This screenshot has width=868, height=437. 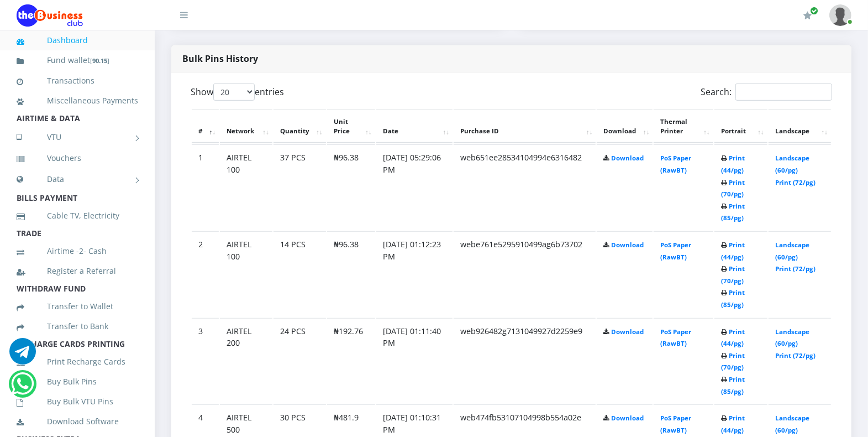 I want to click on td: 3, so click(x=205, y=360).